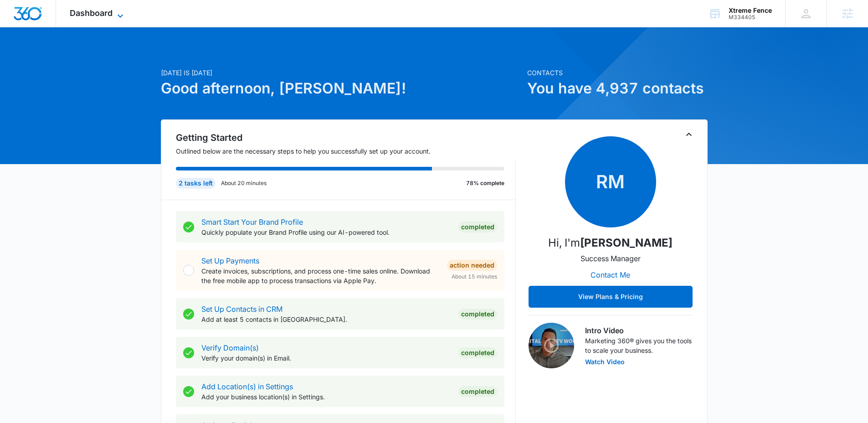  Describe the element at coordinates (326, 232) in the screenshot. I see `p: Quickly populate your Brand Profile using our AI-powered tool.` at that location.